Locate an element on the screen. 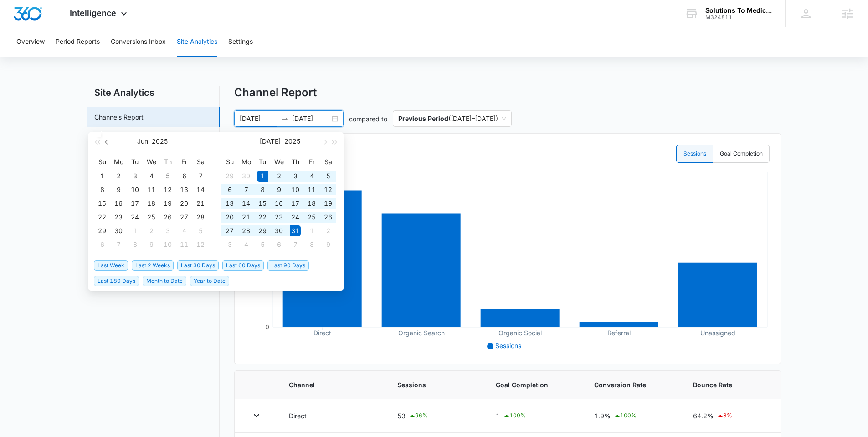 The width and height of the screenshot is (868, 437). td: 2025-06-24 is located at coordinates (135, 217).